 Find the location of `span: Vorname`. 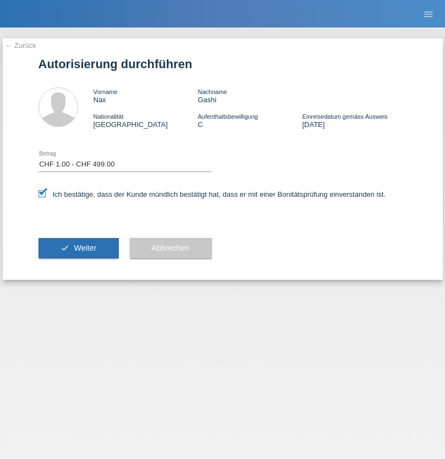

span: Vorname is located at coordinates (106, 92).